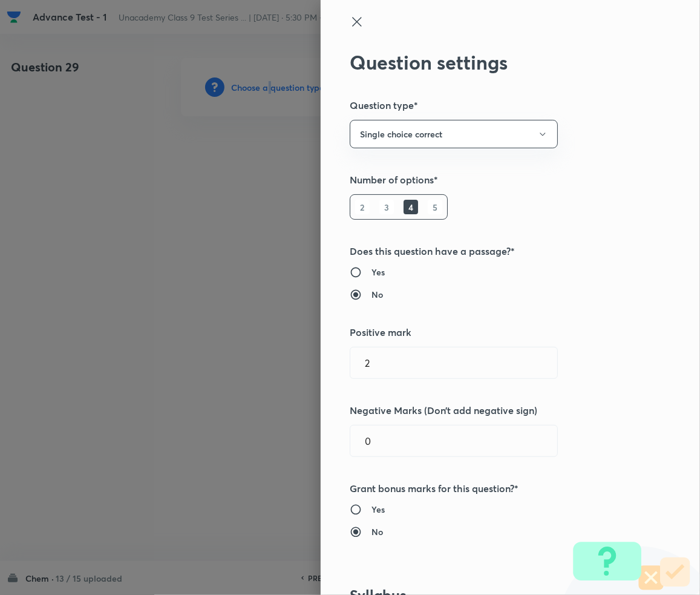 The height and width of the screenshot is (595, 700). What do you see at coordinates (490, 180) in the screenshot?
I see `h5: Number of options*` at bounding box center [490, 180].